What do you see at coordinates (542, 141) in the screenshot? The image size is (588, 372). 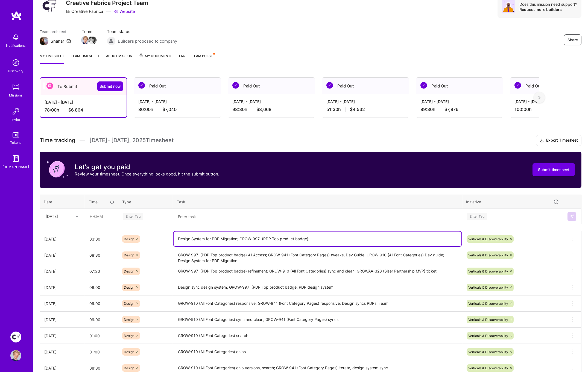 I see `i: icon Download` at bounding box center [542, 141].